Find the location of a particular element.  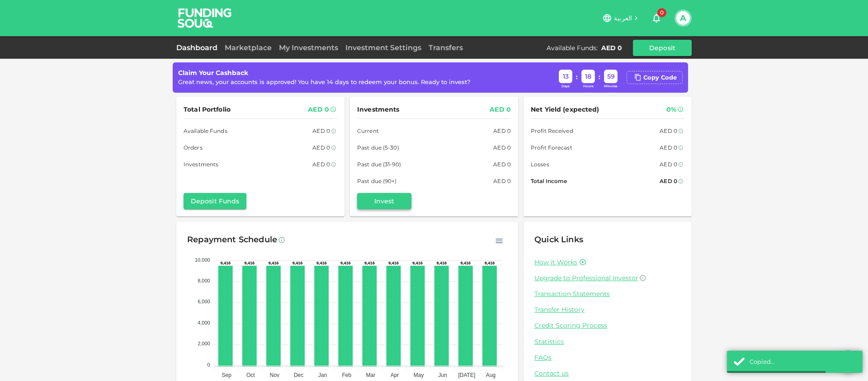

div: 18 is located at coordinates (588, 76).